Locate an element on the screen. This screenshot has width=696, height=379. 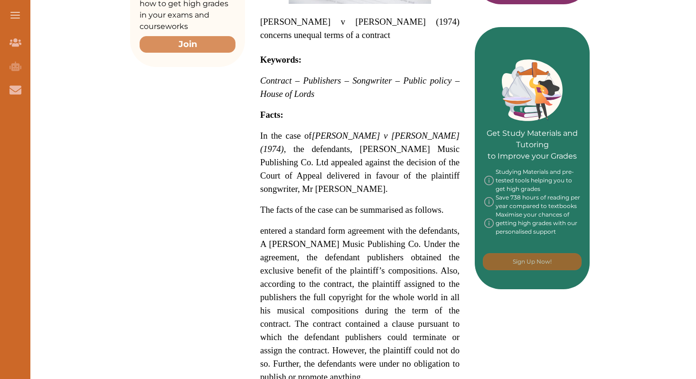
button: Join is located at coordinates (188, 44).